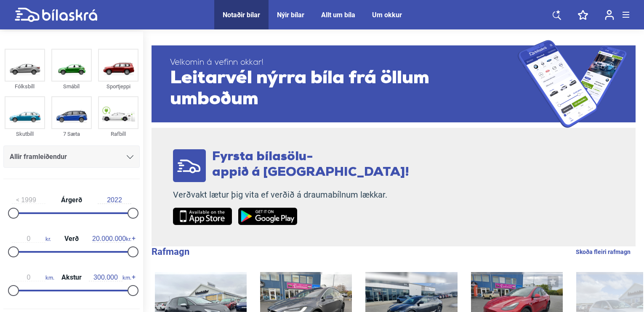 This screenshot has width=644, height=312. What do you see at coordinates (338, 15) in the screenshot?
I see `a: Allt um bíla` at bounding box center [338, 15].